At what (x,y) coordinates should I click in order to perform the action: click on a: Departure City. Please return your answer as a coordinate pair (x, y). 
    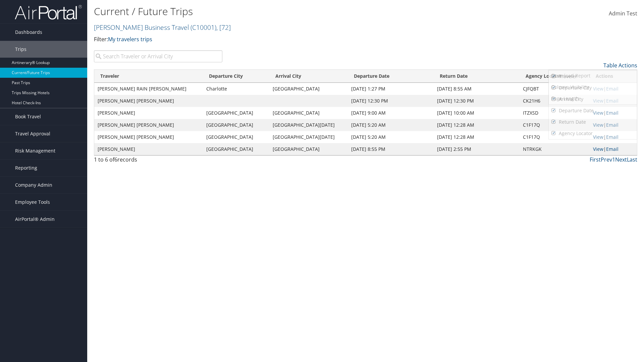
    Looking at the image, I should click on (593, 88).